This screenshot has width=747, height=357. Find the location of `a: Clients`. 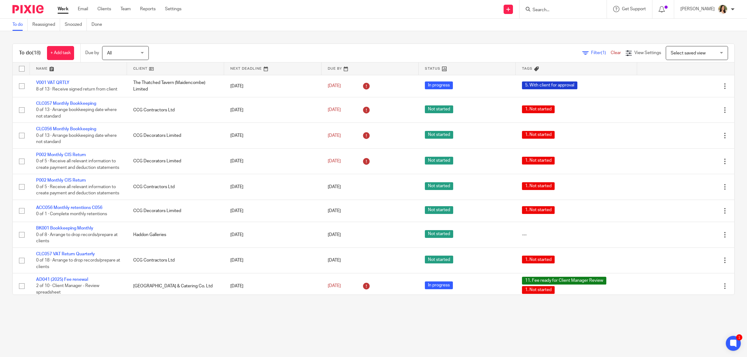

a: Clients is located at coordinates (104, 9).